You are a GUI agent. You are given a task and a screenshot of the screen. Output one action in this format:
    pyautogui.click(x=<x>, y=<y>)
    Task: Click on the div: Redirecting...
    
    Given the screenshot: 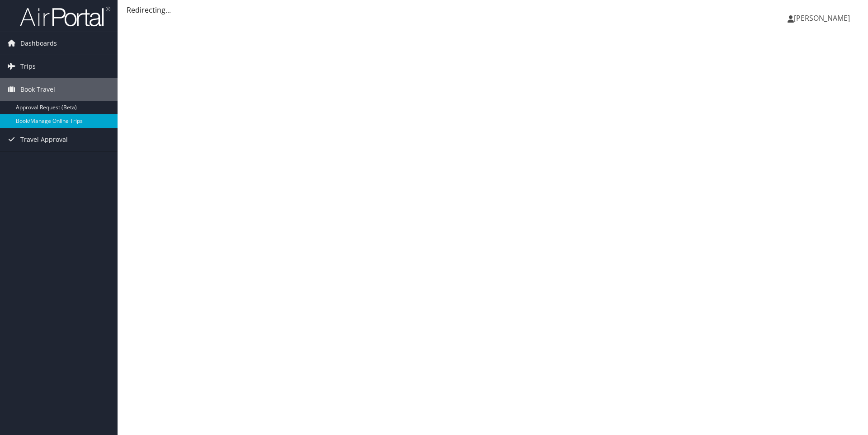 What is the action you would take?
    pyautogui.click(x=493, y=10)
    